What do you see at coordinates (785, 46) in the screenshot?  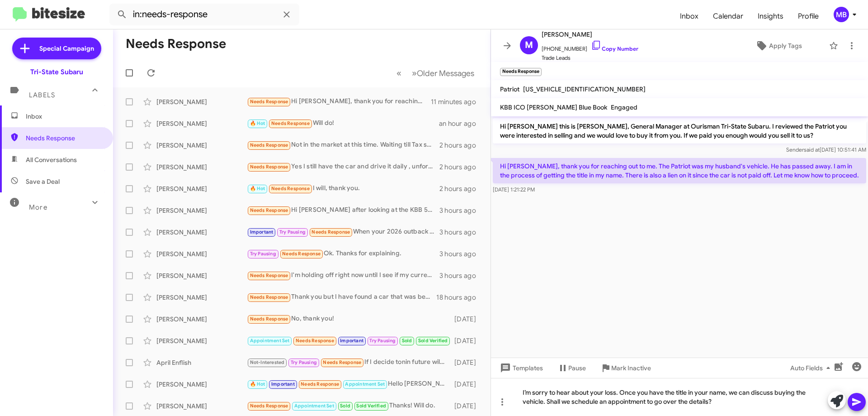 I see `span: Apply Tags` at bounding box center [785, 46].